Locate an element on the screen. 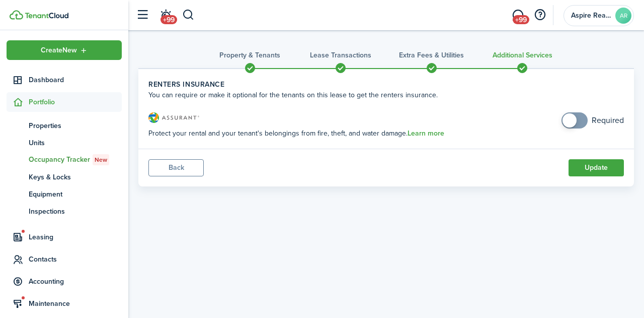  a: Inspections is located at coordinates (64, 211).